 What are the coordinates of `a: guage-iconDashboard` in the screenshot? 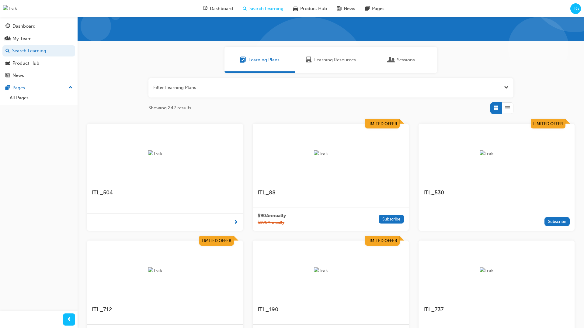 It's located at (218, 9).